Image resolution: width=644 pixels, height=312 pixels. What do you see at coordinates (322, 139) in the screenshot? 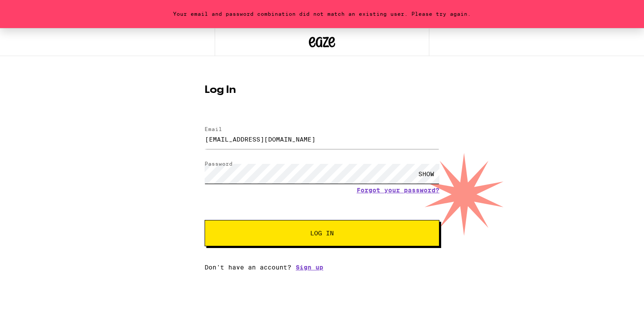
I see `input: Email` at bounding box center [322, 139].